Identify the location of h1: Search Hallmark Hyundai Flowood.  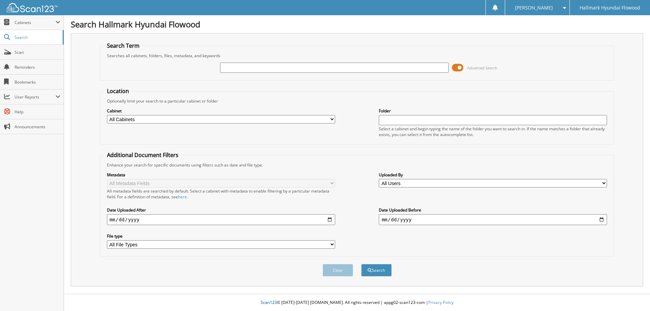
(357, 24).